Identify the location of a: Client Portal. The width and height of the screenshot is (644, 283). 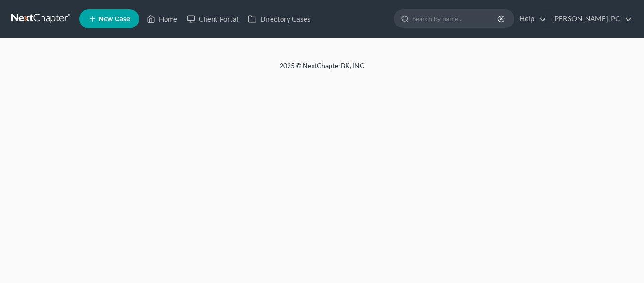
(212, 19).